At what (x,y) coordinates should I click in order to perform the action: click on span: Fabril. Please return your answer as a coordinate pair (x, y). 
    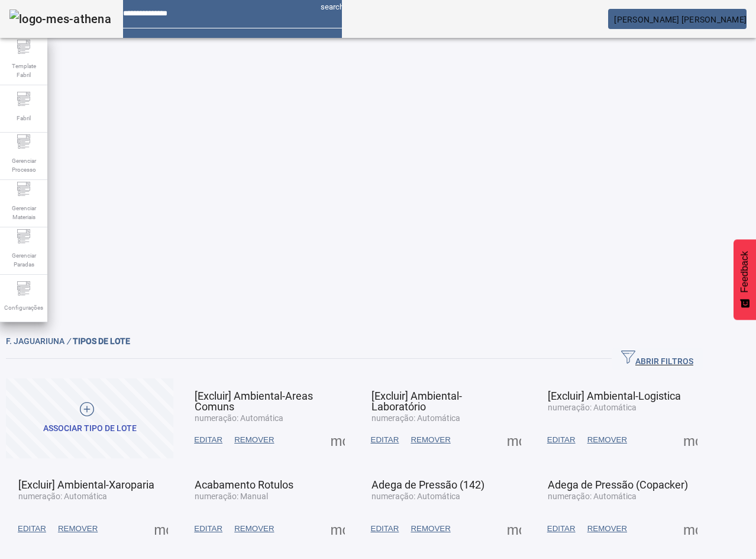
    Looking at the image, I should click on (24, 117).